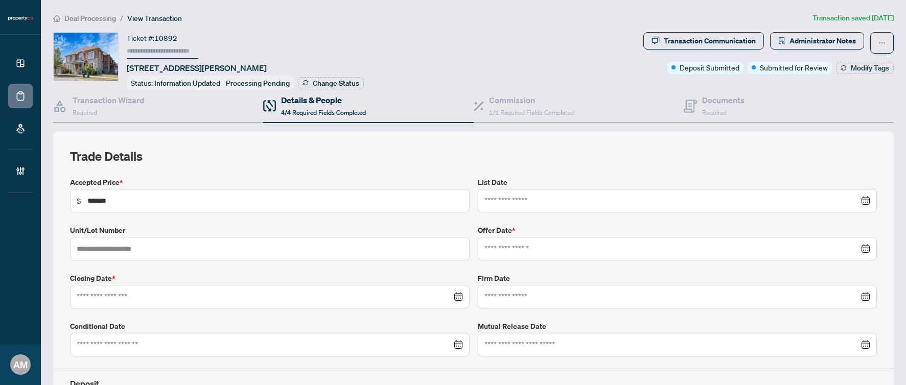 The image size is (906, 385). Describe the element at coordinates (823, 41) in the screenshot. I see `span: Administrator Notes` at that location.